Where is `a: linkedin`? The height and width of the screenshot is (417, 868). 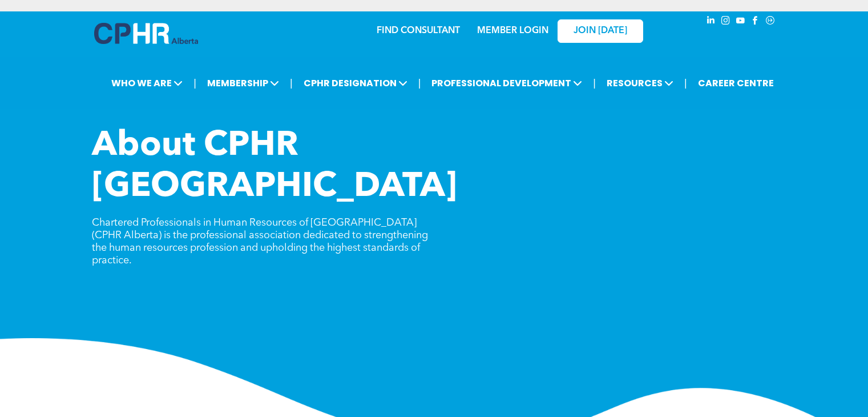
a: linkedin is located at coordinates (711, 21).